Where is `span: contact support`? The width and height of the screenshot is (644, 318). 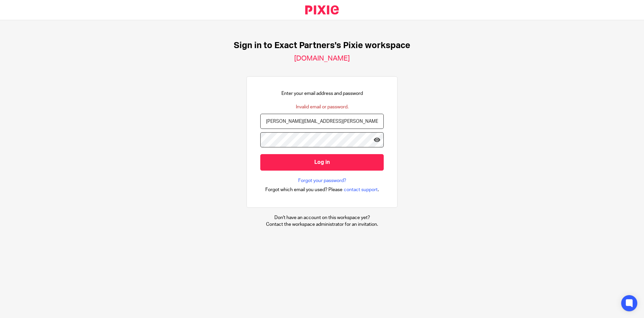
span: contact support is located at coordinates (360, 190).